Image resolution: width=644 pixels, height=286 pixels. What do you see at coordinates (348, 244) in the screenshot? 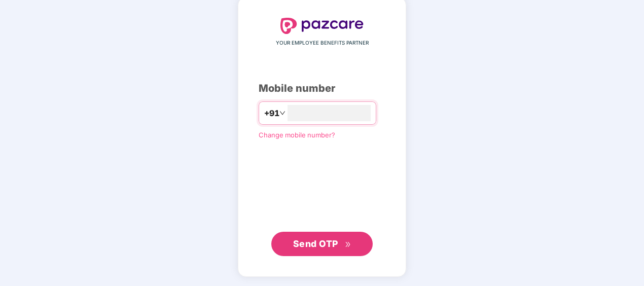
I see `span: double-right` at bounding box center [348, 244].